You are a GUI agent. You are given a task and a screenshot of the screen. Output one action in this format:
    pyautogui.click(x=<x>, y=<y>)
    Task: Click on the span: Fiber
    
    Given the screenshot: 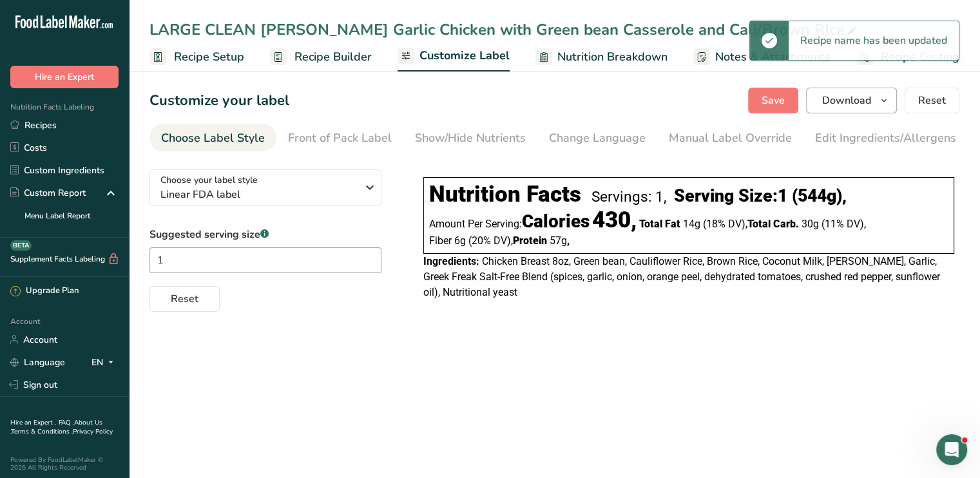 What is the action you would take?
    pyautogui.click(x=440, y=240)
    